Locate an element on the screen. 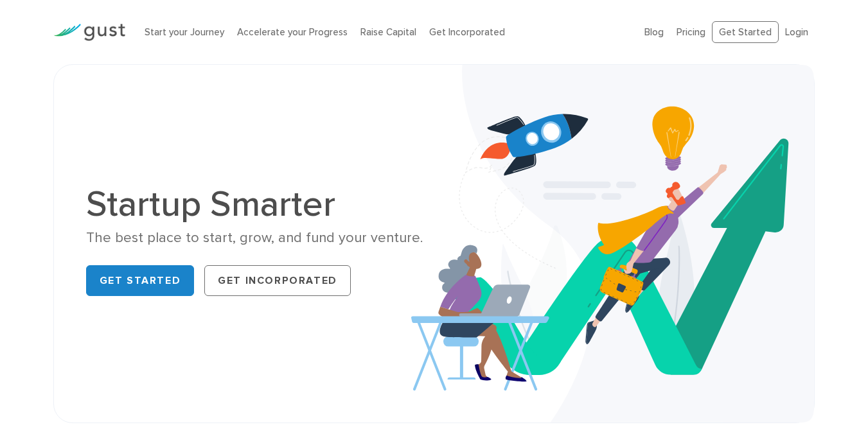 This screenshot has width=868, height=436. div: The best place to start, grow, and fund your venture. is located at coordinates (255, 237).